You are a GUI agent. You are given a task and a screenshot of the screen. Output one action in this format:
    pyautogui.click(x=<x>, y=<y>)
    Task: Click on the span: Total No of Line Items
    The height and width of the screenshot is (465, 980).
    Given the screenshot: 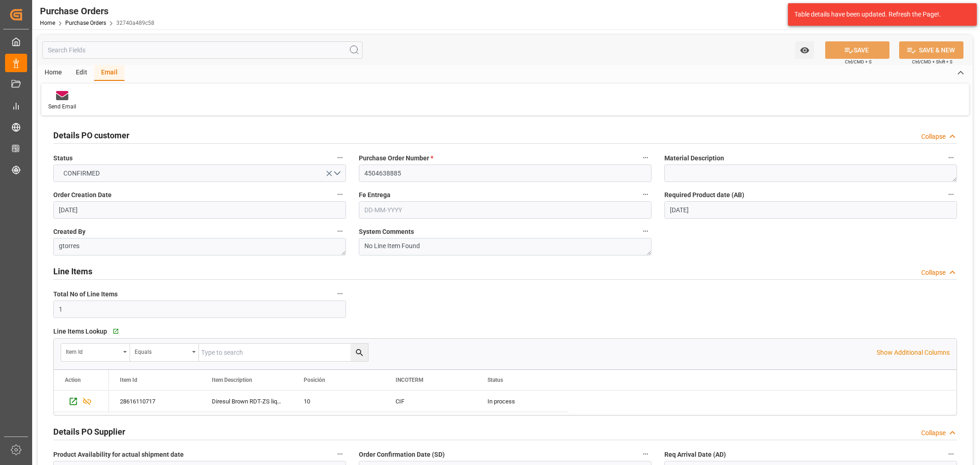 What is the action you would take?
    pyautogui.click(x=85, y=294)
    